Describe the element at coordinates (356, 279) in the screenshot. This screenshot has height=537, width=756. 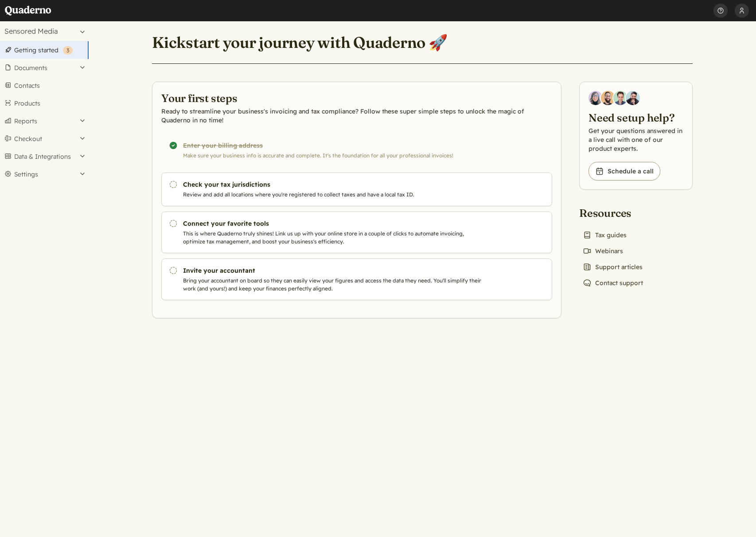
I see `a: Invite your accountant Bring your accountant on board so they can easily view your figures and ac...` at that location.